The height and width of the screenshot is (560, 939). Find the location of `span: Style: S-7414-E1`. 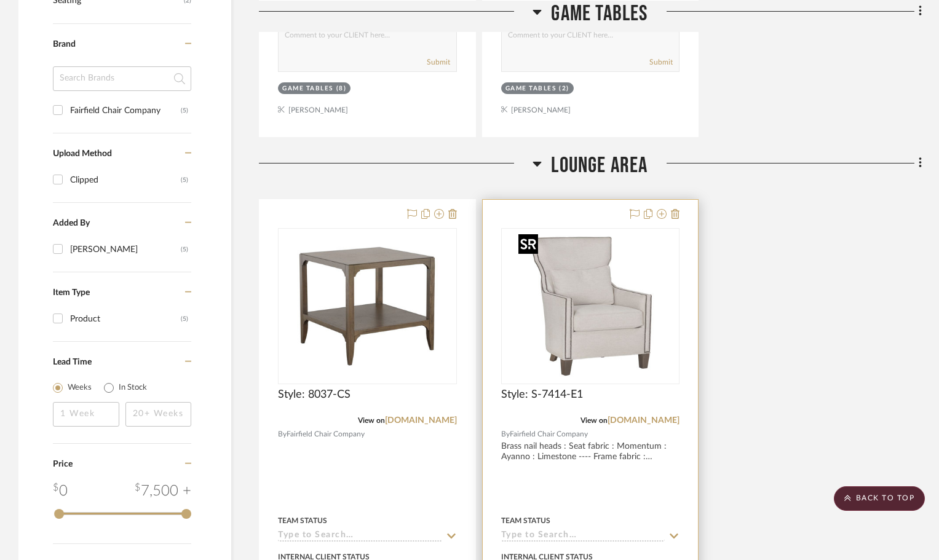

span: Style: S-7414-E1 is located at coordinates (542, 395).